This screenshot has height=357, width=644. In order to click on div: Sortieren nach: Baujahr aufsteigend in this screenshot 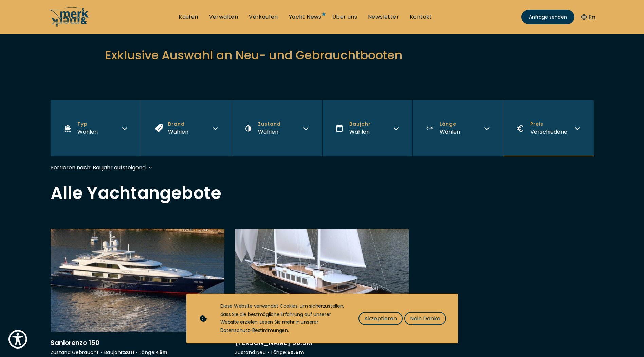, I will do `click(98, 167)`.